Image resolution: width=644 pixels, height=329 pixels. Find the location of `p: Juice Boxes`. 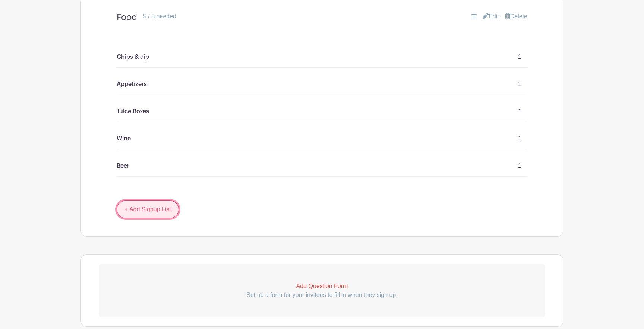

p: Juice Boxes is located at coordinates (132, 111).